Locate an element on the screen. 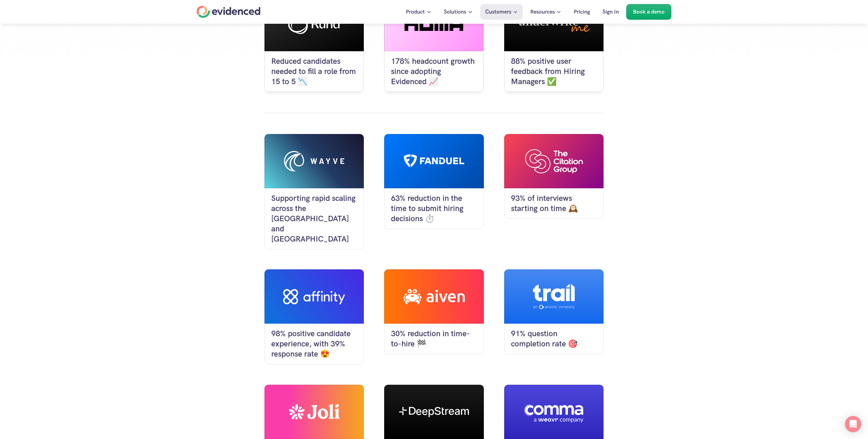 This screenshot has height=439, width=868. p: 178% headcount growth since adopting Evidenced 📈 is located at coordinates (434, 71).